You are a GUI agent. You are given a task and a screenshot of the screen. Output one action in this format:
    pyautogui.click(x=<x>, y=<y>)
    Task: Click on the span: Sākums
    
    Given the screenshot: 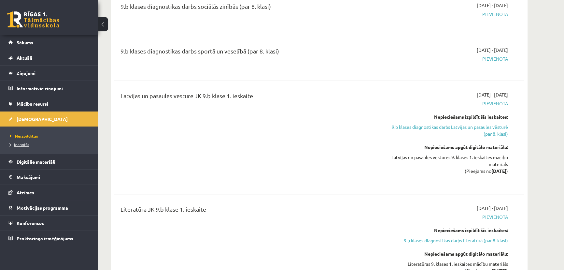 What is the action you would take?
    pyautogui.click(x=25, y=42)
    